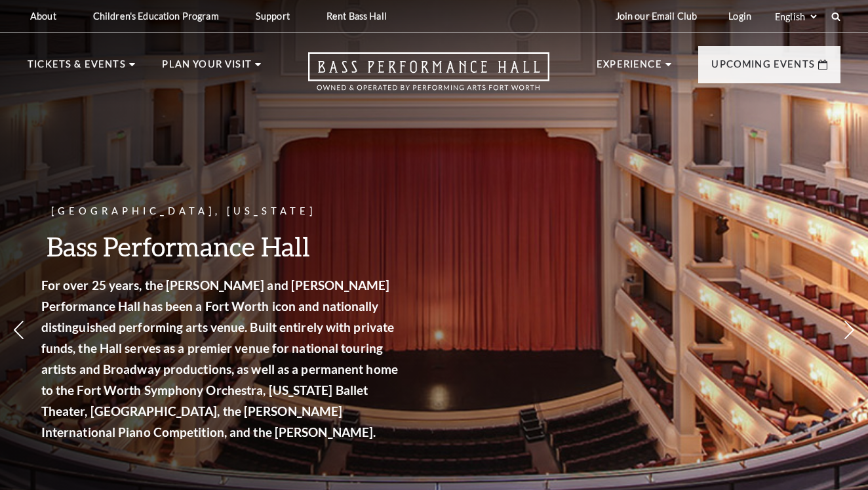  I want to click on p: Upcoming Events, so click(763, 68).